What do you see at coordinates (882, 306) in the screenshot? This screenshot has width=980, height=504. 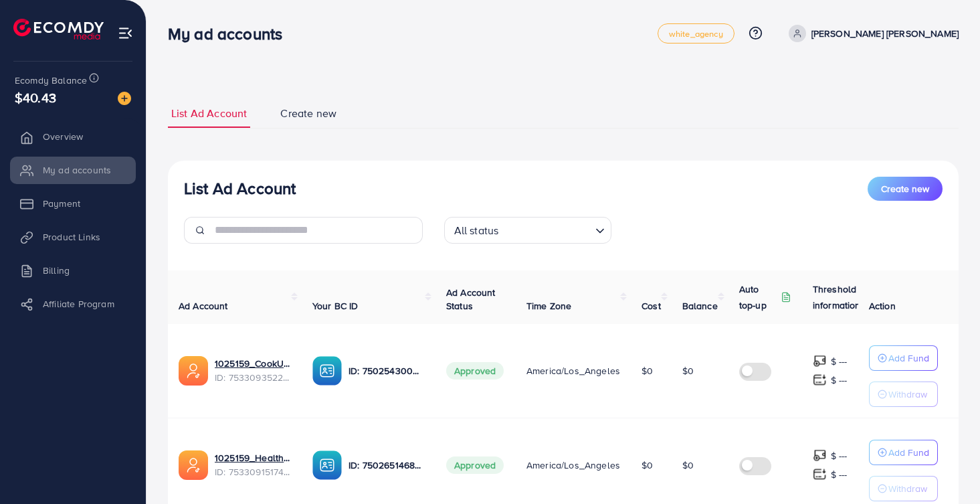 I see `span: Action` at bounding box center [882, 306].